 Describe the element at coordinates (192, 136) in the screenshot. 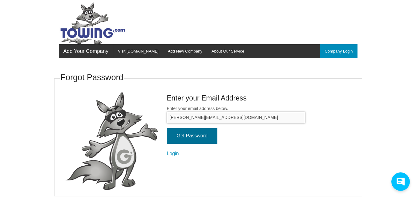

I see `input: Get Password` at that location.